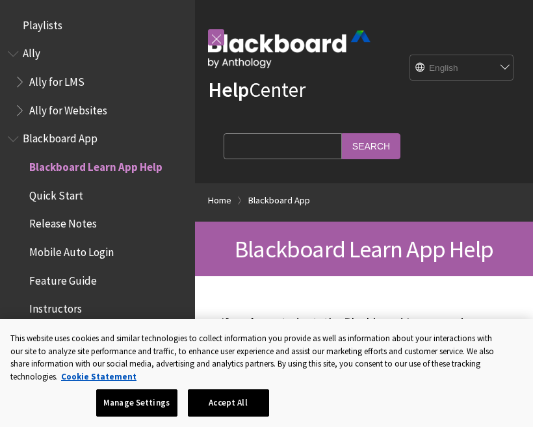  Describe the element at coordinates (68, 108) in the screenshot. I see `span: Ally for Websites` at that location.